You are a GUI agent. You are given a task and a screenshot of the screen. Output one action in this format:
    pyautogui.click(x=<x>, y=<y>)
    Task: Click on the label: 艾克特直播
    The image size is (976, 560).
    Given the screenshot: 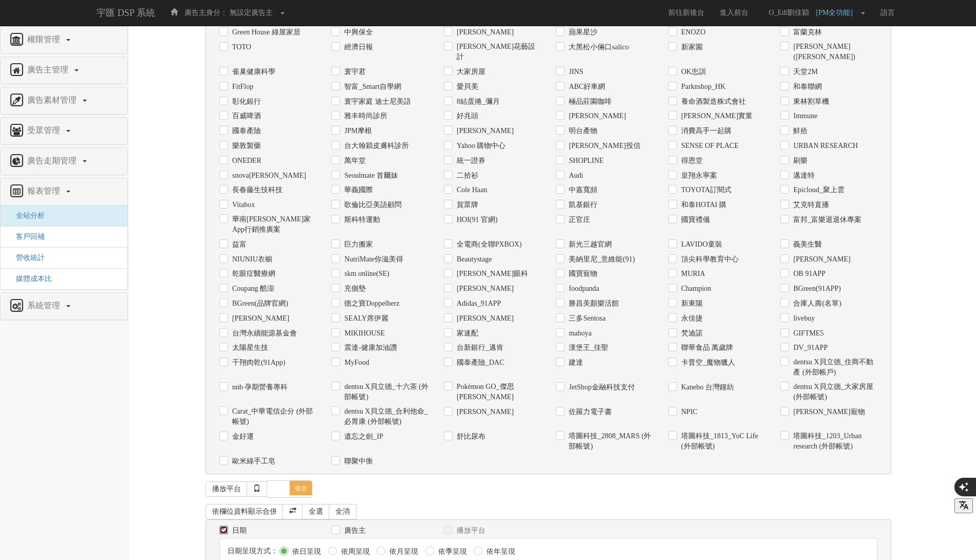 What is the action you would take?
    pyautogui.click(x=810, y=205)
    